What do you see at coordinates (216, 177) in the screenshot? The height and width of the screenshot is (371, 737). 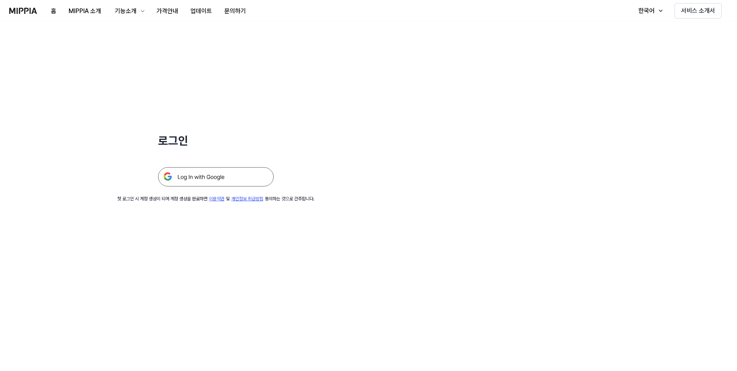 I see `img: 구글 로그인 버튼` at bounding box center [216, 177].